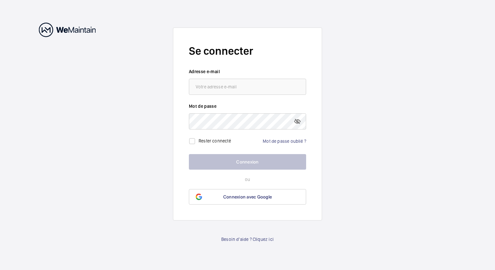  I want to click on p: ou, so click(248, 180).